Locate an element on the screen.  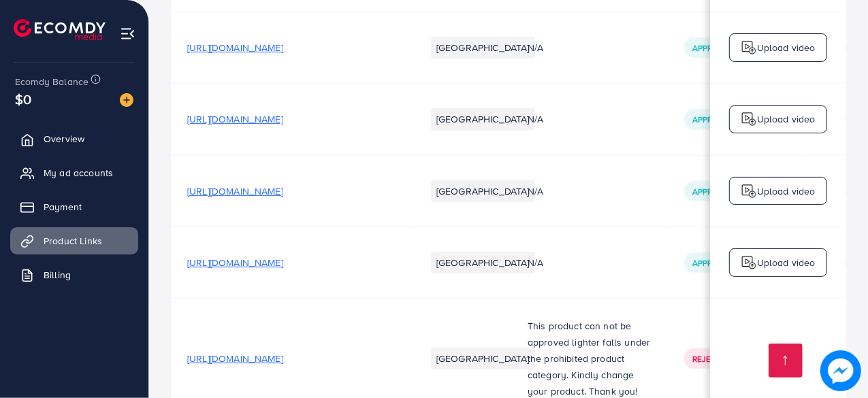
a: Product Links is located at coordinates (74, 241).